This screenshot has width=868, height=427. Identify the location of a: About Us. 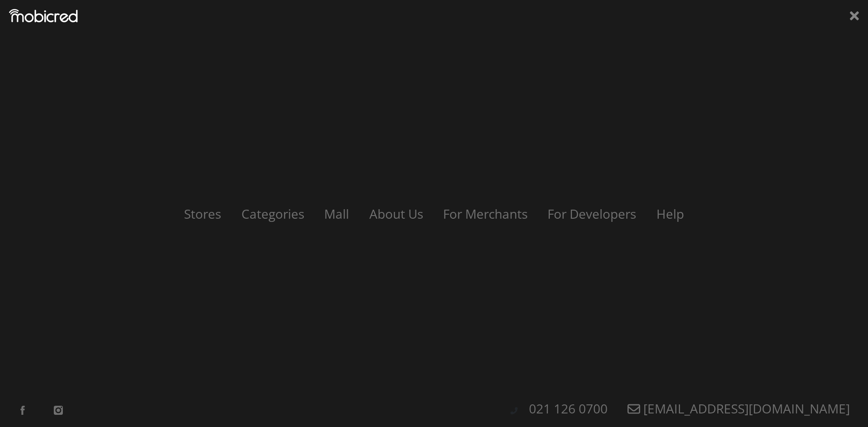
(396, 214).